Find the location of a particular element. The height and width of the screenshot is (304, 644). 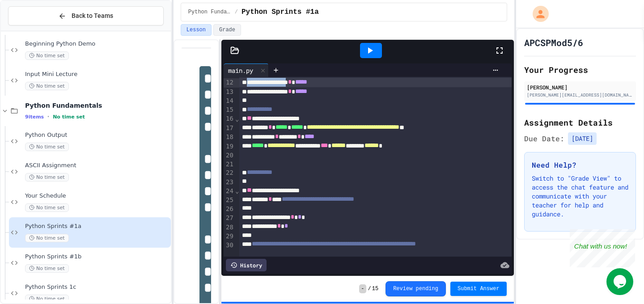

span: ASCII Assignment is located at coordinates (97, 166).